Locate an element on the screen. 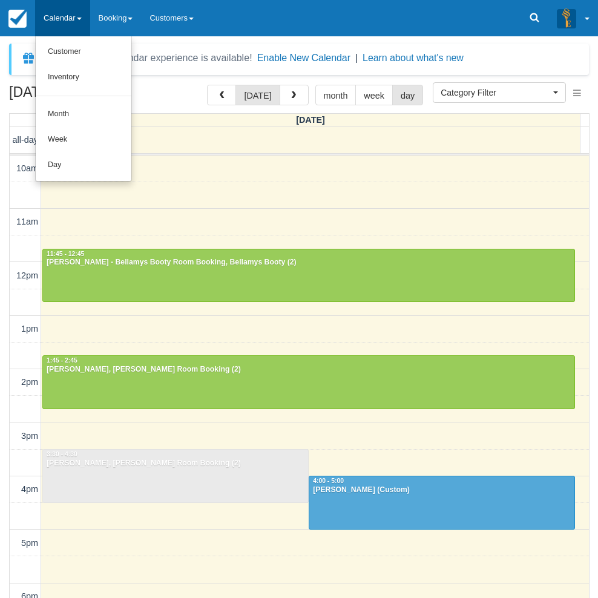 This screenshot has width=598, height=598. span: 1pm is located at coordinates (30, 329).